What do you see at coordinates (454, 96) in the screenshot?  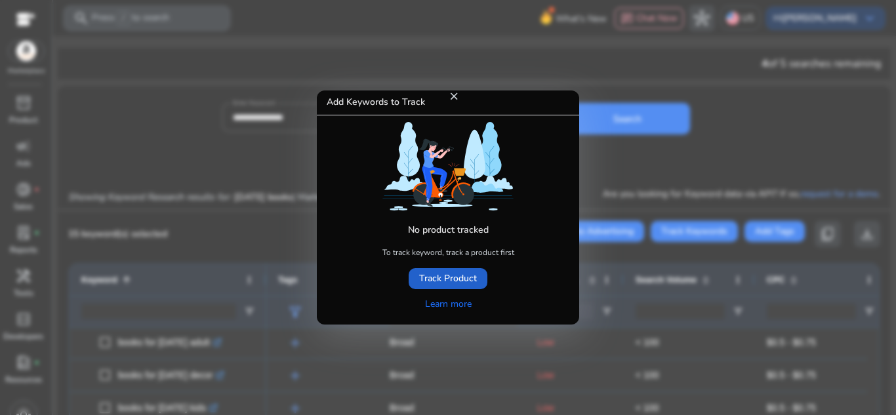 I see `mat-icon: close` at bounding box center [454, 96].